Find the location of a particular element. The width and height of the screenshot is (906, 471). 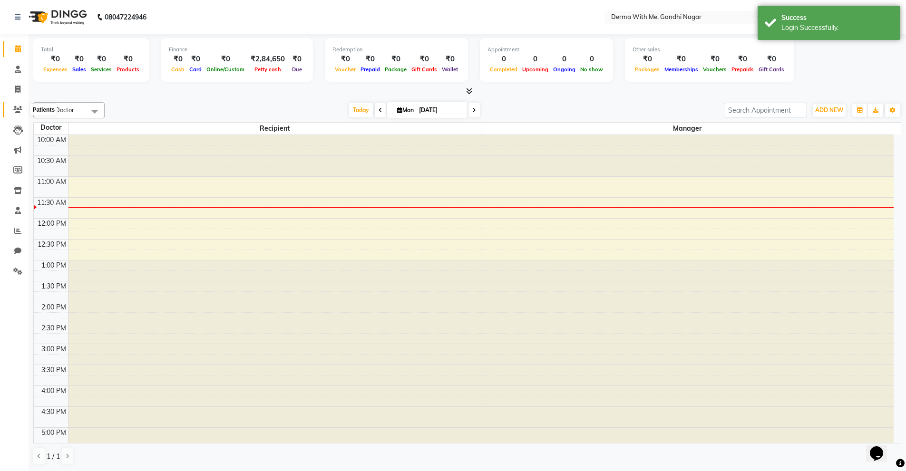

div: 1:30 PM is located at coordinates (54, 286).